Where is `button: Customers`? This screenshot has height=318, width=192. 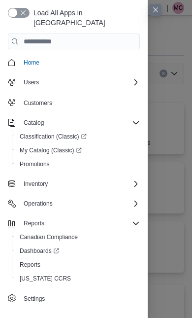 button: Customers is located at coordinates (74, 102).